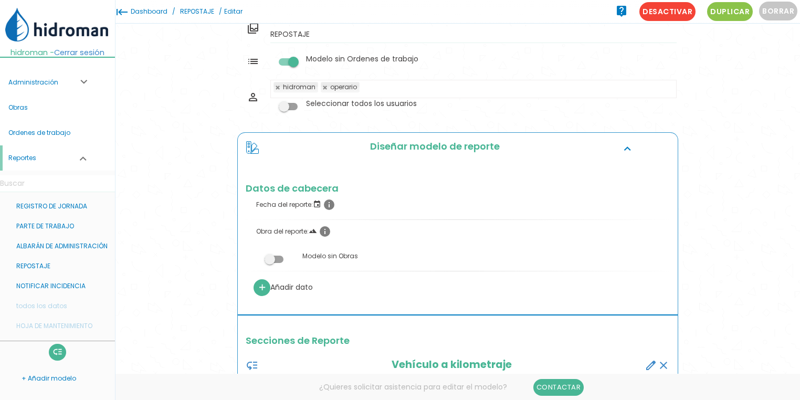 This screenshot has height=400, width=800. Describe the element at coordinates (253, 28) in the screenshot. I see `i: all_inbox` at that location.